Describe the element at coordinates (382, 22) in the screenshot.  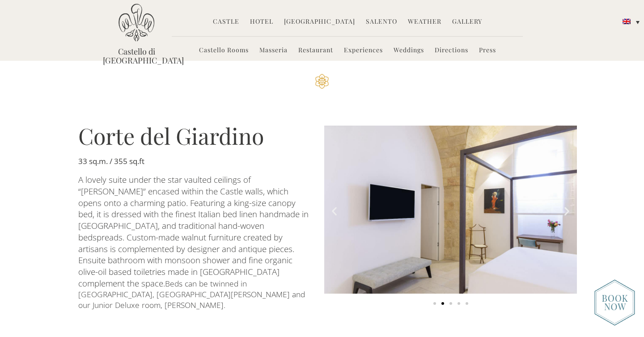
I see `a: Salento` at that location.